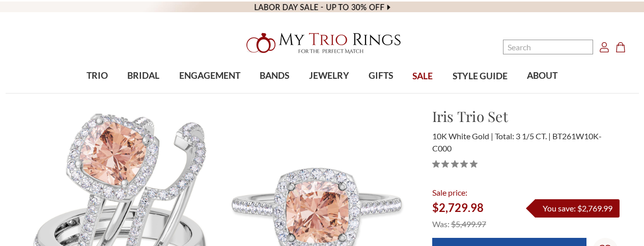  I want to click on svg: cart.cart_preview, so click(620, 48).